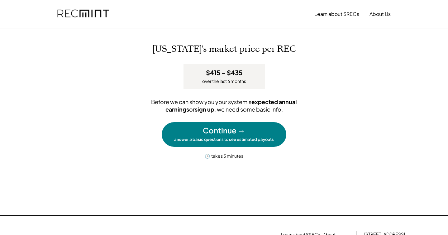  Describe the element at coordinates (204, 109) in the screenshot. I see `strong: sign up` at that location.